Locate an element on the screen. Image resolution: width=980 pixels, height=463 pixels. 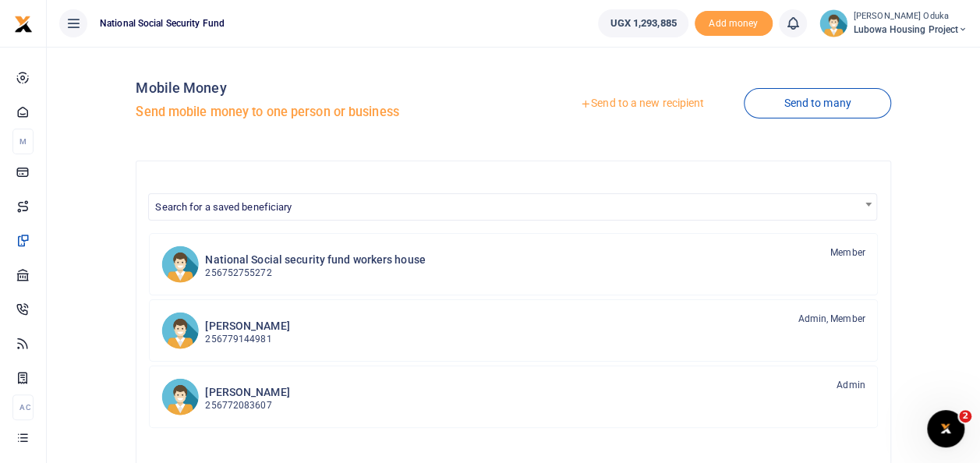
a: Send to many is located at coordinates (817, 103).